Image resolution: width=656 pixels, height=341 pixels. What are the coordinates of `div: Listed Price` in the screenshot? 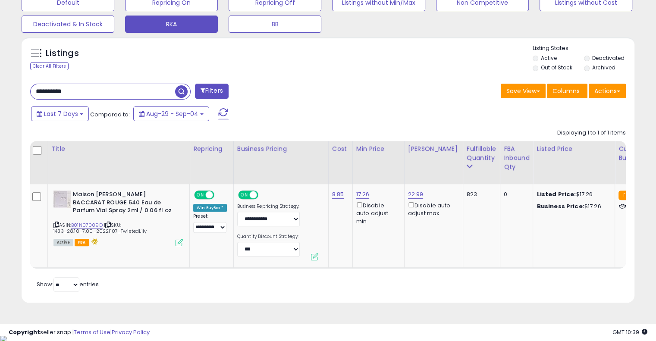 It's located at (574, 149).